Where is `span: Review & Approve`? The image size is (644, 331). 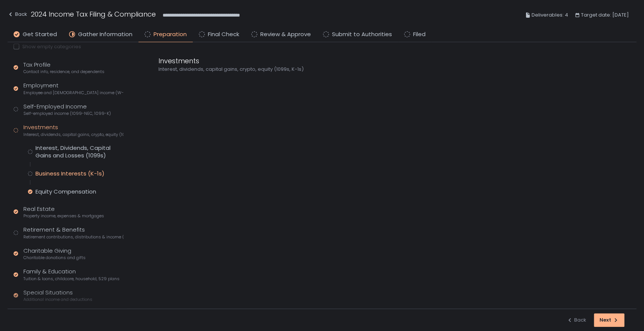
span: Review & Approve is located at coordinates (286, 34).